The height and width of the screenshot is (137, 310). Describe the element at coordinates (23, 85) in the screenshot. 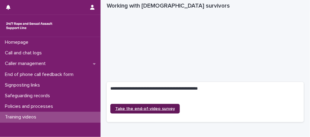

I see `p: Signposting links` at that location.